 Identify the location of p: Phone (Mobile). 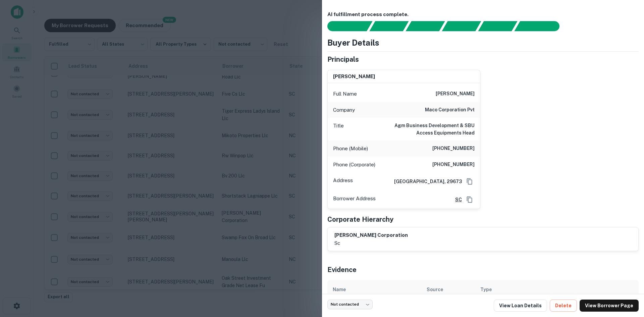
(350, 149).